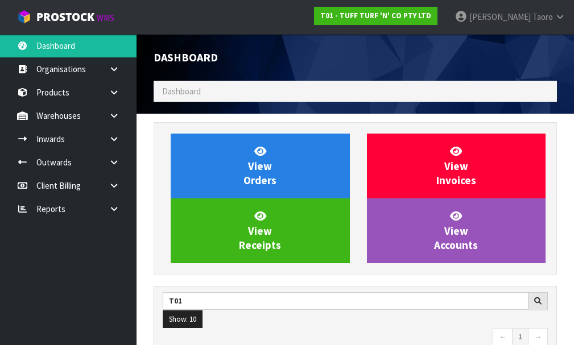 This screenshot has height=345, width=574. What do you see at coordinates (456, 165) in the screenshot?
I see `span: View Invoices` at bounding box center [456, 165].